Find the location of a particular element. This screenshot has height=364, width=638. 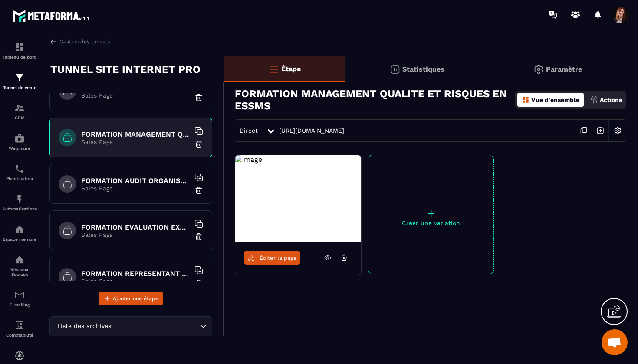

a: Ouvrir le chat is located at coordinates (615, 342).